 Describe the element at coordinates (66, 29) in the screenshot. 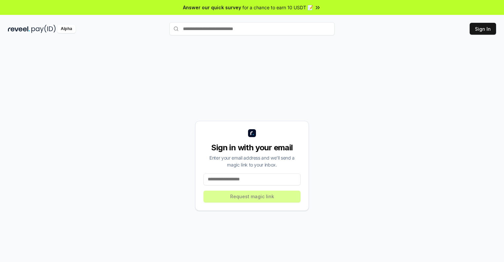

I see `div: Alpha` at that location.